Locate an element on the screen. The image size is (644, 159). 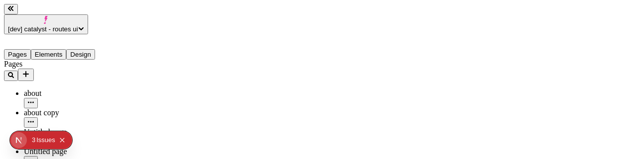
button: Elements is located at coordinates (49, 54).